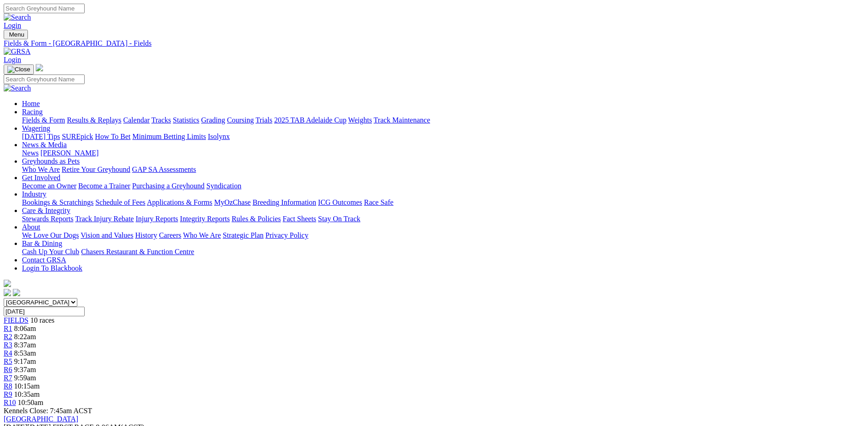  Describe the element at coordinates (16, 320) in the screenshot. I see `a: FIELDS` at that location.